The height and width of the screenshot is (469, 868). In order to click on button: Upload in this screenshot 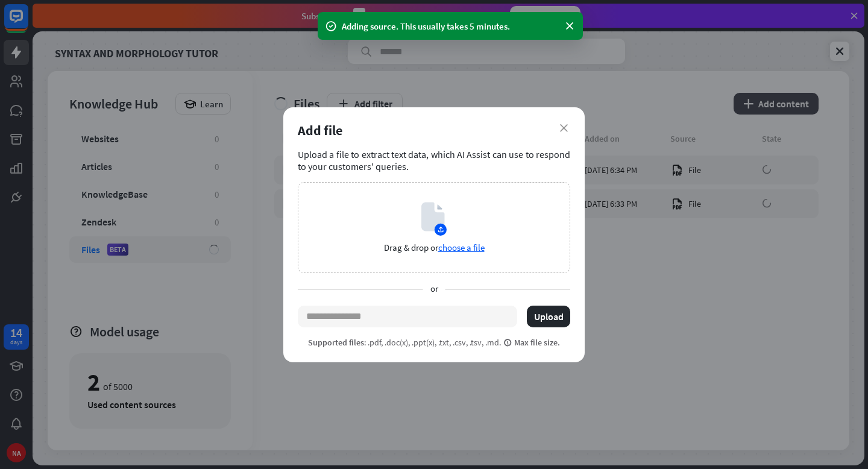, I will do `click(549, 316)`.